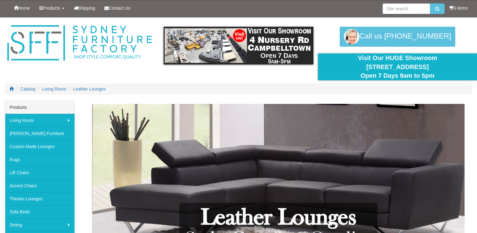 The height and width of the screenshot is (233, 477). What do you see at coordinates (80, 43) in the screenshot?
I see `img: Sydney Furniture Factory` at bounding box center [80, 43].